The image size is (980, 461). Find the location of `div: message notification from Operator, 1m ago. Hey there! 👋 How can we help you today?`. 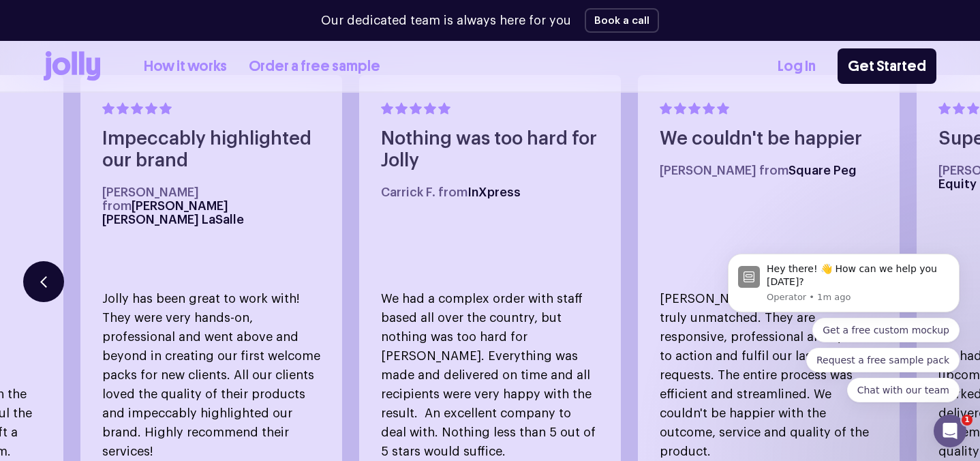

div: message notification from Operator, 1m ago. Hey there! 👋 How can we help you today? is located at coordinates (136, 134).